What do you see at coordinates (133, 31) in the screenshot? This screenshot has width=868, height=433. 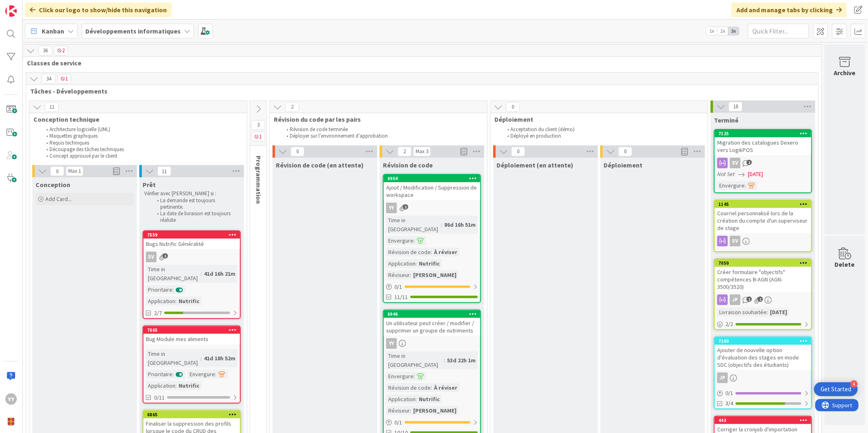 I see `b: Développements informatiques` at bounding box center [133, 31].